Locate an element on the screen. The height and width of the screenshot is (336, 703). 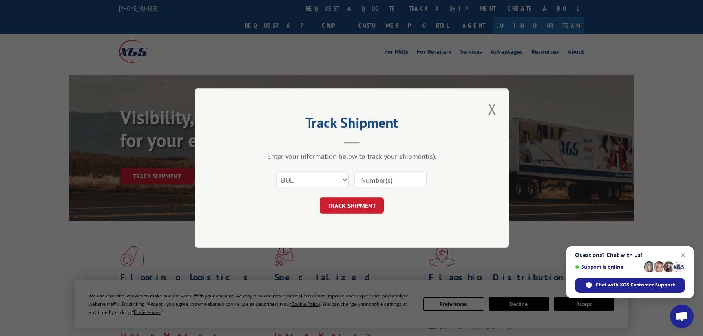
span: Questions? Chat with us! is located at coordinates (630, 255).